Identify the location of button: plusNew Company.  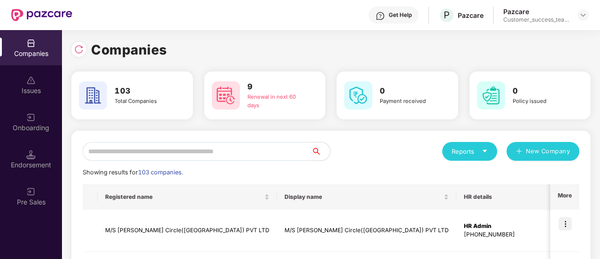
(543, 151).